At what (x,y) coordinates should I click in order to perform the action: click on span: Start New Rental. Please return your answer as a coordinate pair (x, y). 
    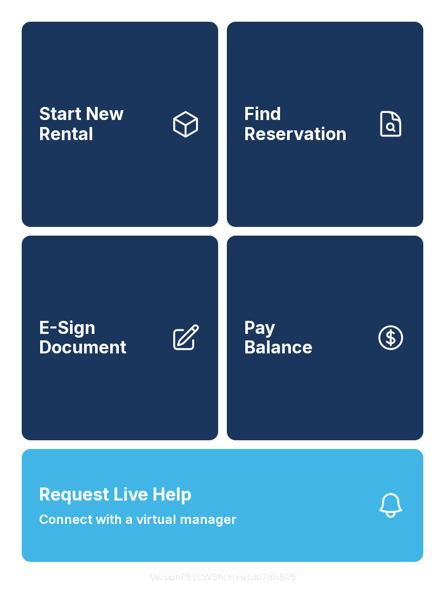
    Looking at the image, I should click on (100, 124).